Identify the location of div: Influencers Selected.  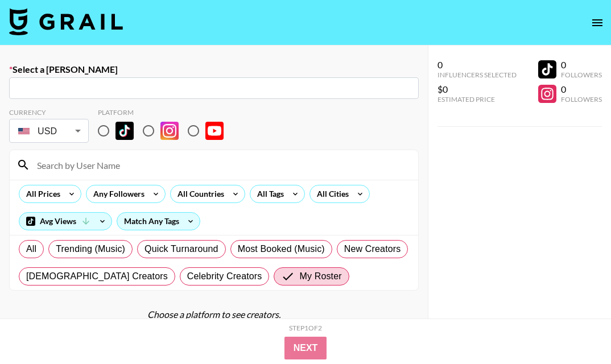
(477, 74).